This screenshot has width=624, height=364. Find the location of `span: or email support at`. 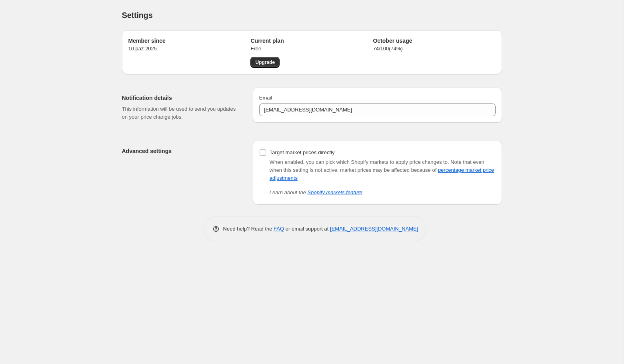

span: or email support at is located at coordinates (307, 229).